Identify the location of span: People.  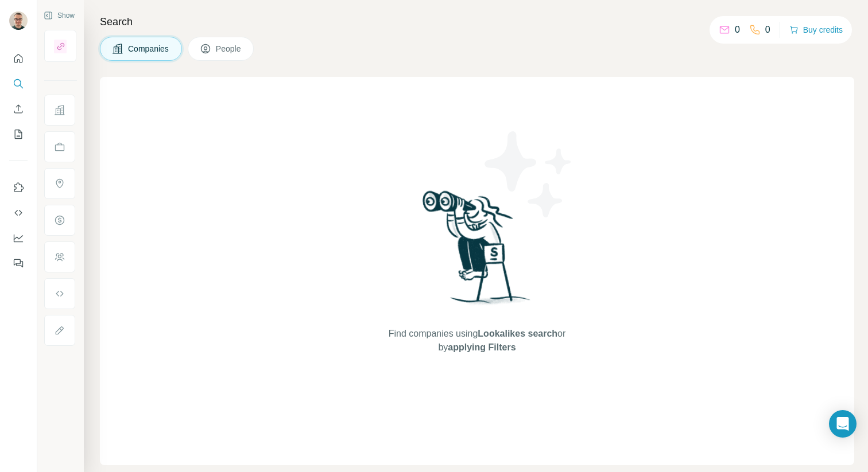
(229, 49).